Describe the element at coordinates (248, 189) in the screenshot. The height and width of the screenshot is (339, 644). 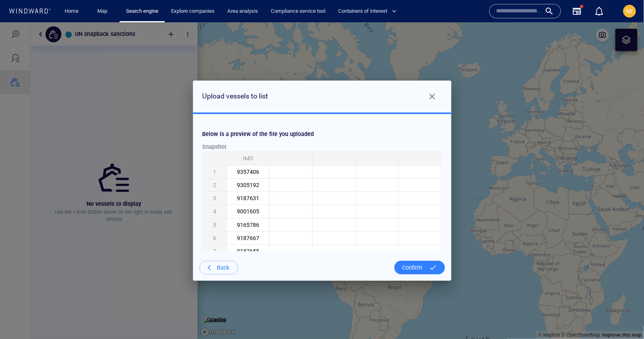
I see `td: 9001605` at that location.